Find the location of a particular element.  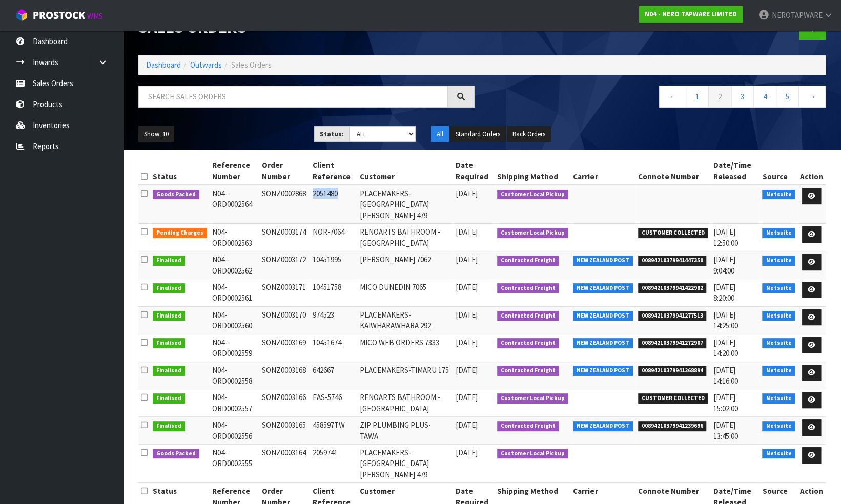

th: Connote Number is located at coordinates (673, 171).